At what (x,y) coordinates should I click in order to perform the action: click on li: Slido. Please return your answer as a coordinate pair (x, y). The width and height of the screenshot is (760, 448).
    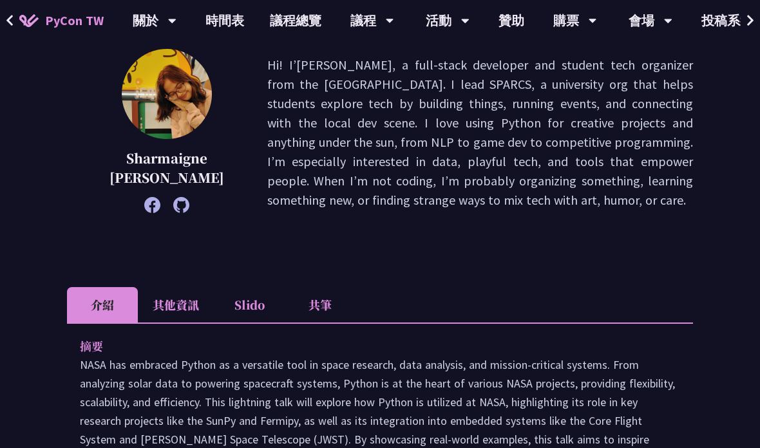
    Looking at the image, I should click on (249, 304).